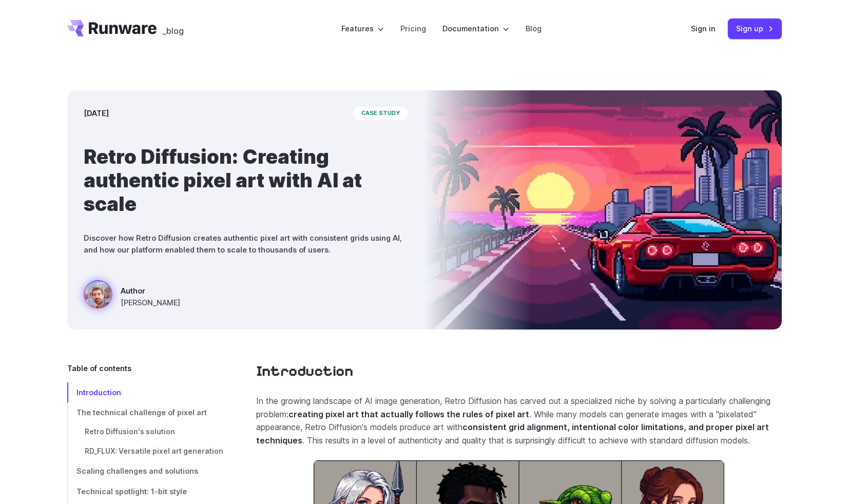 Image resolution: width=849 pixels, height=504 pixels. What do you see at coordinates (380, 113) in the screenshot?
I see `span: case study` at bounding box center [380, 113].